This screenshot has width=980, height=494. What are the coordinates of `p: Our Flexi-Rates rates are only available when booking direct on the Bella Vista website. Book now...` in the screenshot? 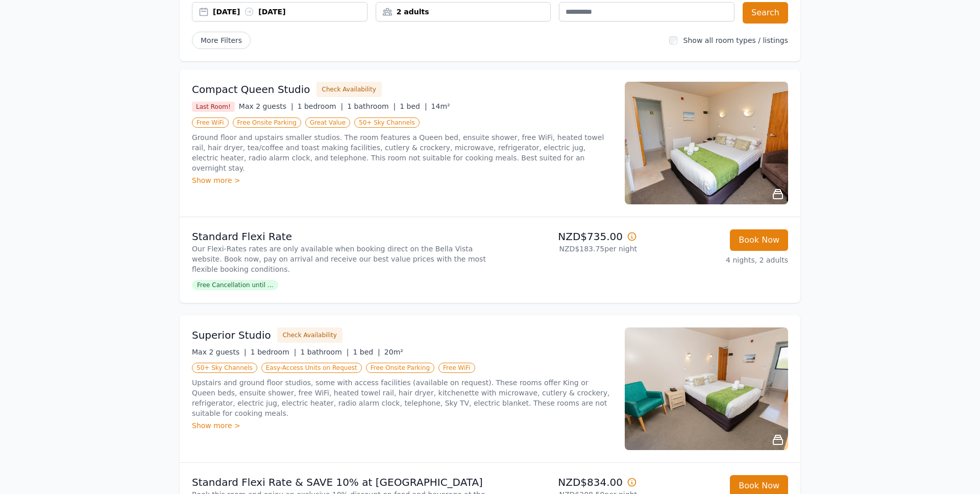 It's located at (339, 259).